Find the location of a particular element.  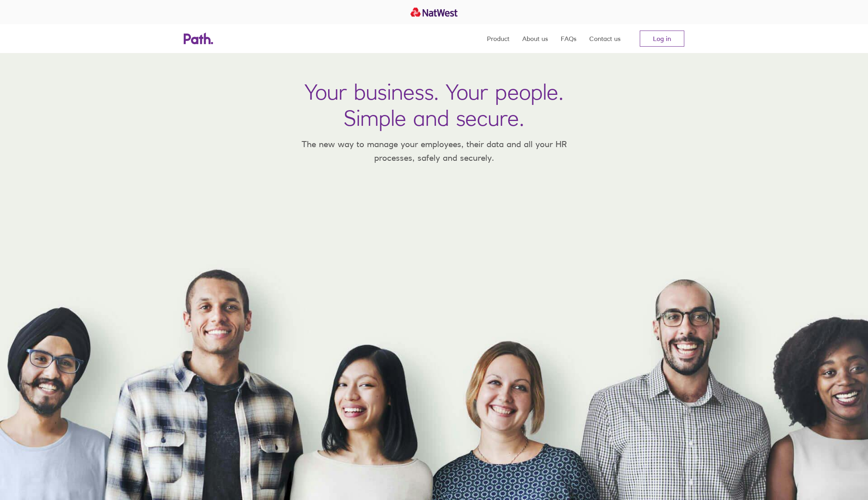

a: FAQs is located at coordinates (569, 39).